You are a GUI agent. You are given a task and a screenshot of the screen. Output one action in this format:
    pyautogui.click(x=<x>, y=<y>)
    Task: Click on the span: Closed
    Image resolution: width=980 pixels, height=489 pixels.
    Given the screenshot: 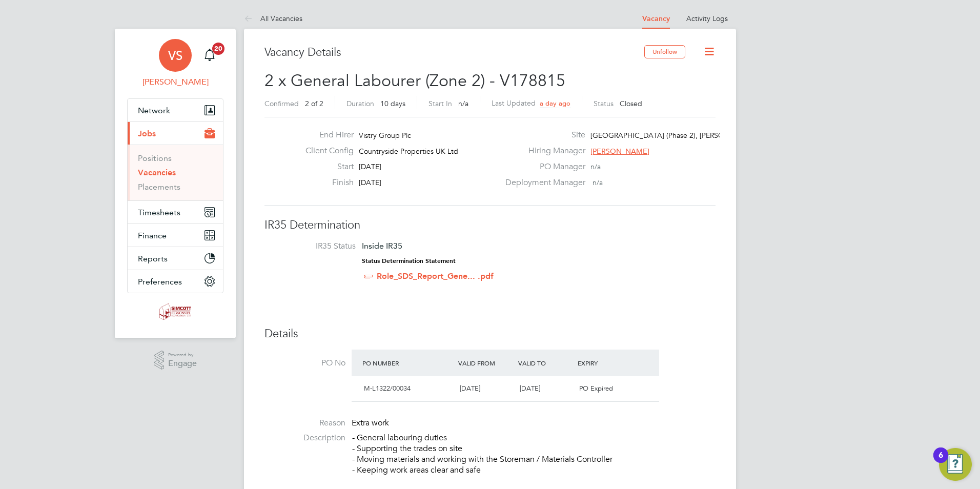 What is the action you would take?
    pyautogui.click(x=630, y=104)
    